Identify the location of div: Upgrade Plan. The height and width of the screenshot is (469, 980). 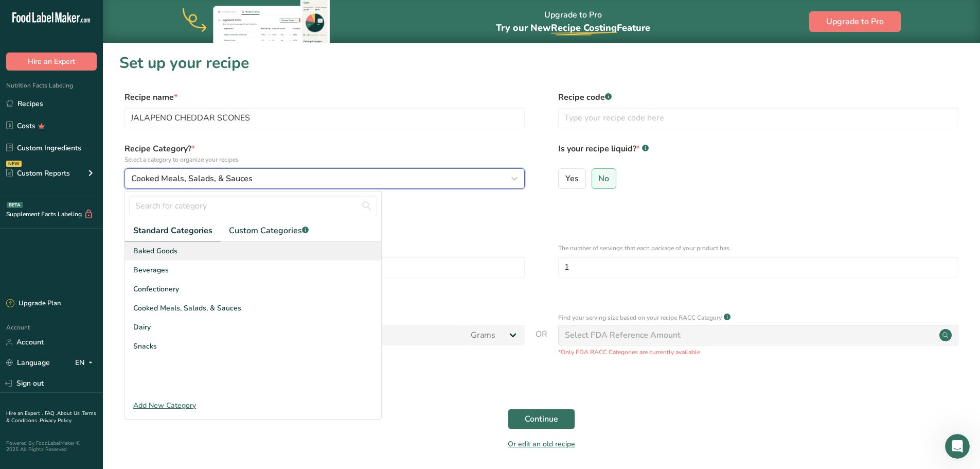
(33, 304).